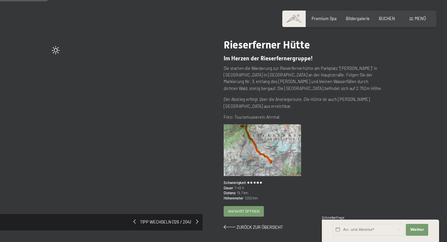 Image resolution: width=447 pixels, height=242 pixels. Describe the element at coordinates (239, 188) in the screenshot. I see `span: 7:45 h` at that location.